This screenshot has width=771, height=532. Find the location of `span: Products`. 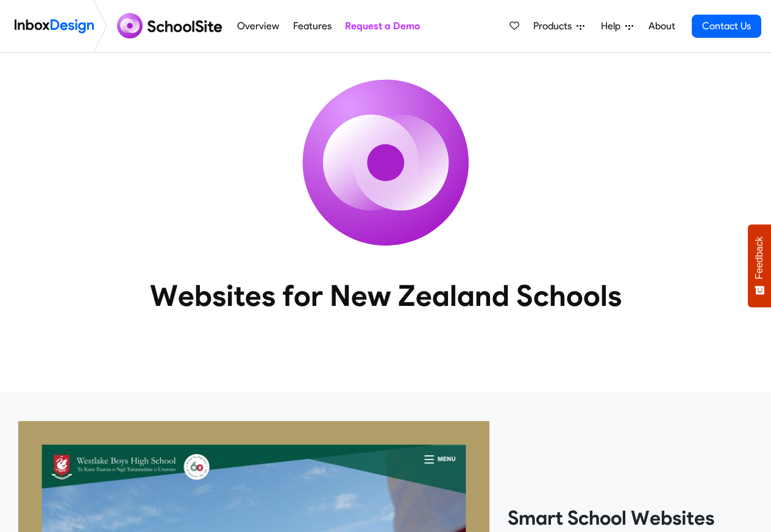

span: Products is located at coordinates (555, 26).